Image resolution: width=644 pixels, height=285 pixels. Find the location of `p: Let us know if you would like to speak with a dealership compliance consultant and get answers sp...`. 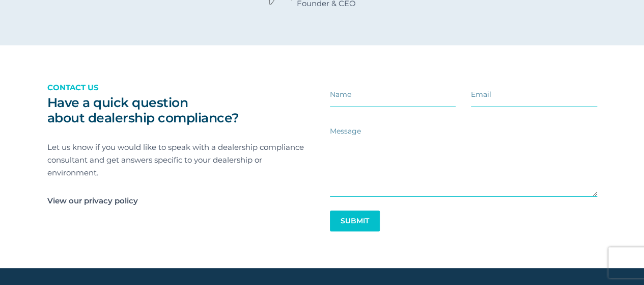

p: Let us know if you would like to speak with a dealership compliance consultant and get answers sp... is located at coordinates (181, 159).